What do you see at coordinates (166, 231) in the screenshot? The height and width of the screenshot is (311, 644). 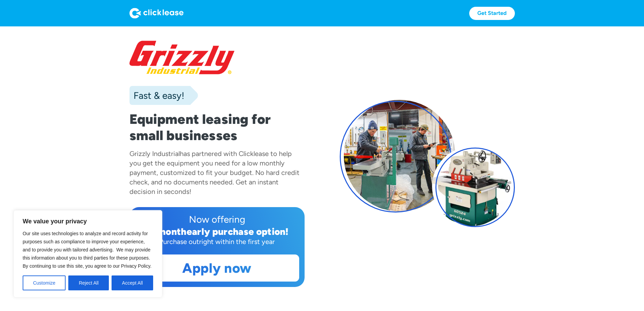 I see `div: 12 month` at bounding box center [166, 231].